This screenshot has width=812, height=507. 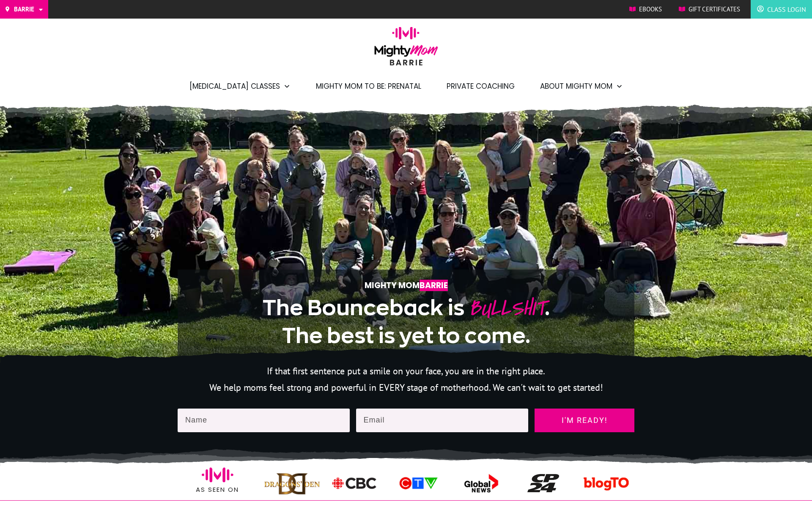 I want to click on a: Class Login, so click(x=782, y=9).